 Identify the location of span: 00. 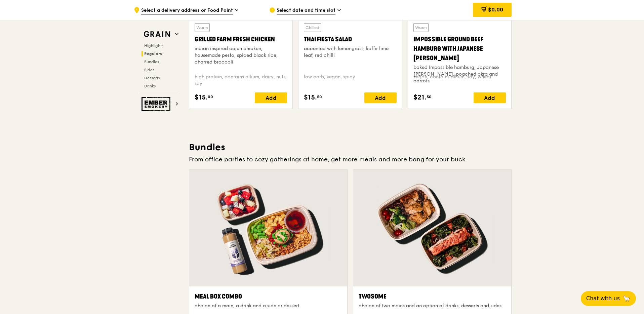
(210, 97).